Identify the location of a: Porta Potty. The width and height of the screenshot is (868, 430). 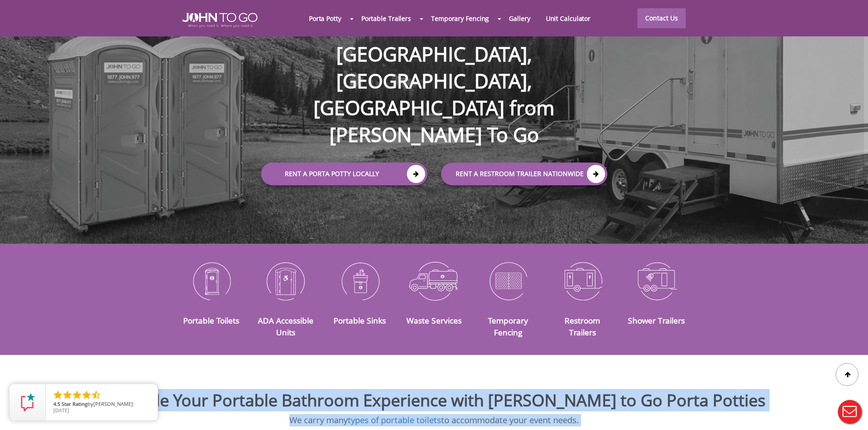
(325, 18).